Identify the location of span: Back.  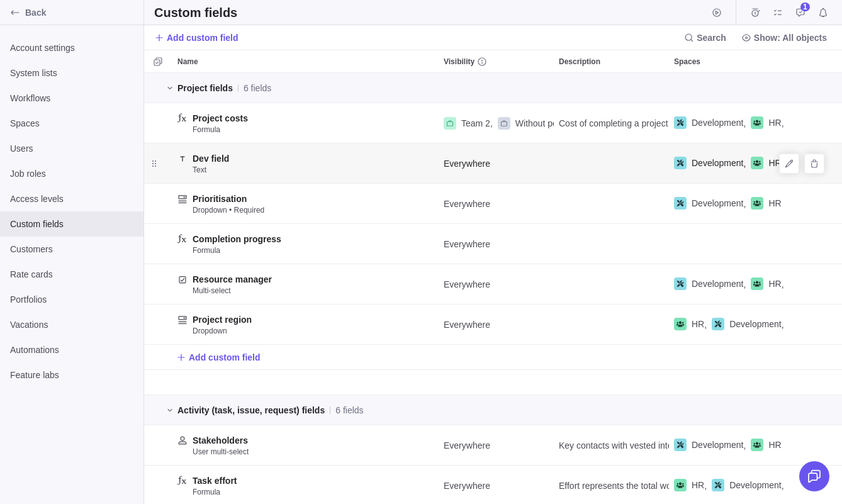
(82, 13).